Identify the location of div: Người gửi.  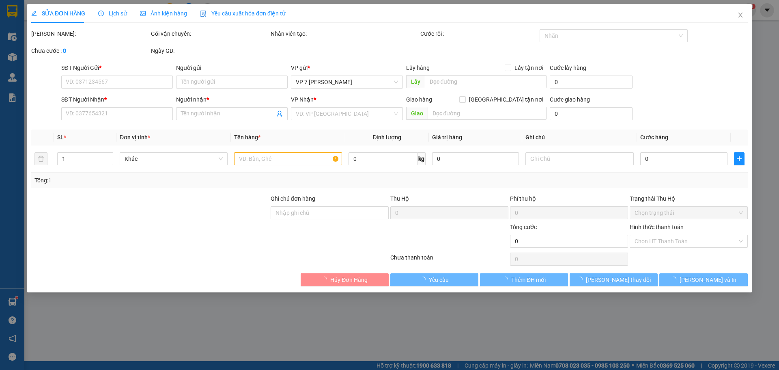
(232, 68).